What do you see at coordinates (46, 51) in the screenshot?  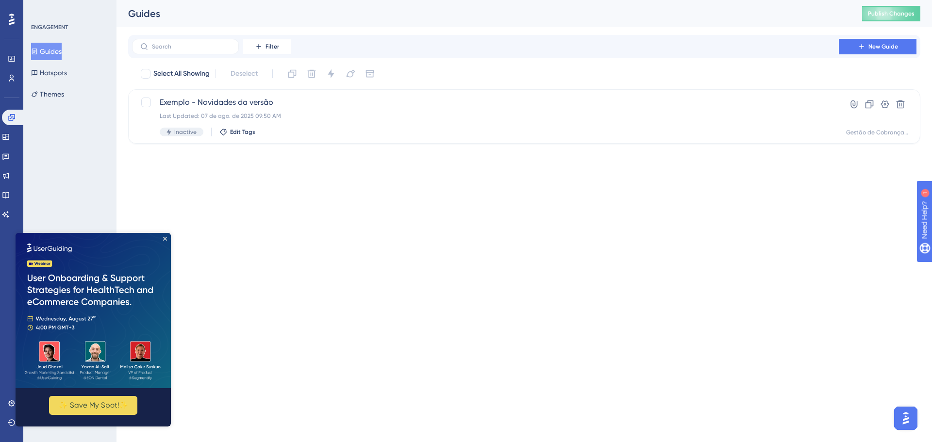 I see `button: Guides` at bounding box center [46, 51].